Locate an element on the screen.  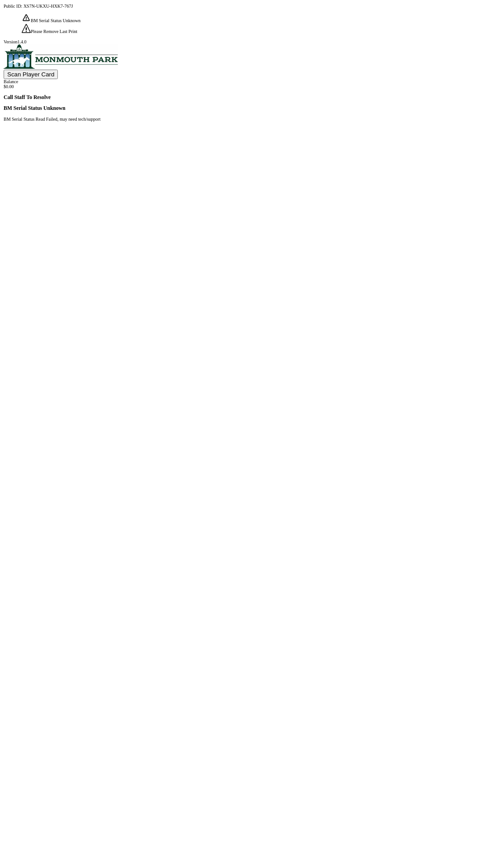
h3: BM Serial Status Unknown is located at coordinates (244, 108).